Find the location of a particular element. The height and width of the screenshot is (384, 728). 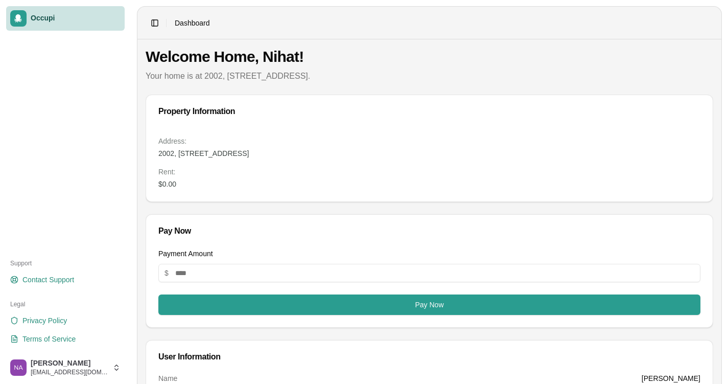

a: Terms of Service is located at coordinates (65, 339).